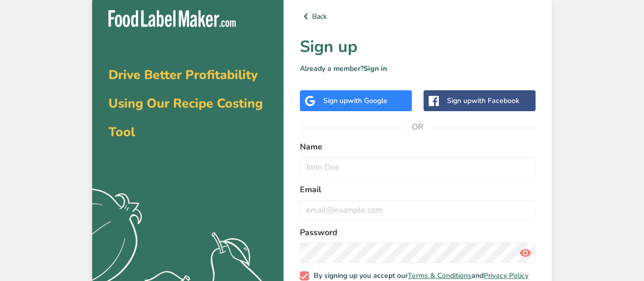 The height and width of the screenshot is (281, 644). I want to click on a: Back, so click(418, 16).